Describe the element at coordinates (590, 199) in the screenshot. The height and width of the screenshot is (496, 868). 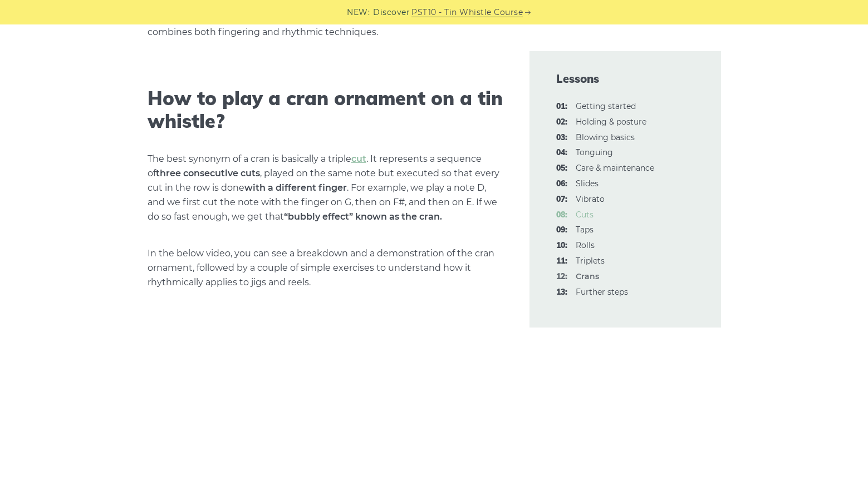
I see `a: 07:Vibrato` at that location.